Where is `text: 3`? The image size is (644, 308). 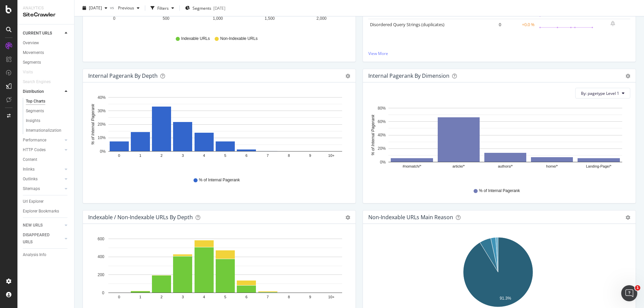
text: 3 is located at coordinates (183, 156).